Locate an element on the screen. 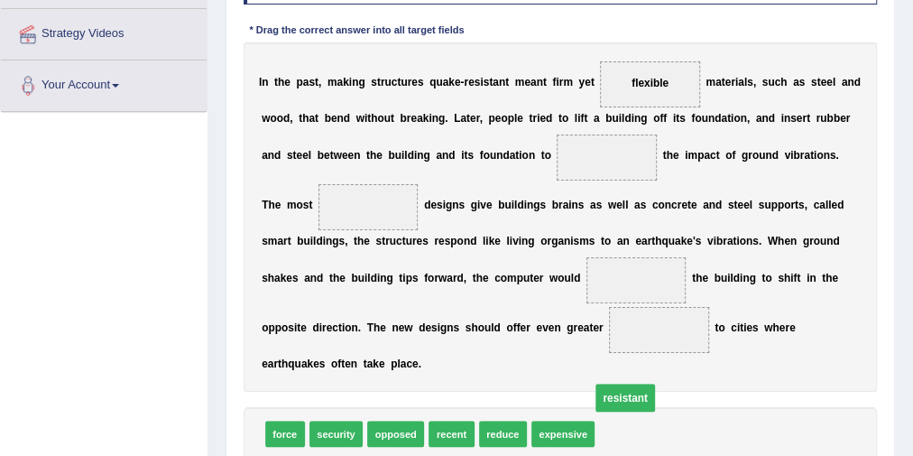 This screenshot has height=456, width=913. b: g is located at coordinates (441, 118).